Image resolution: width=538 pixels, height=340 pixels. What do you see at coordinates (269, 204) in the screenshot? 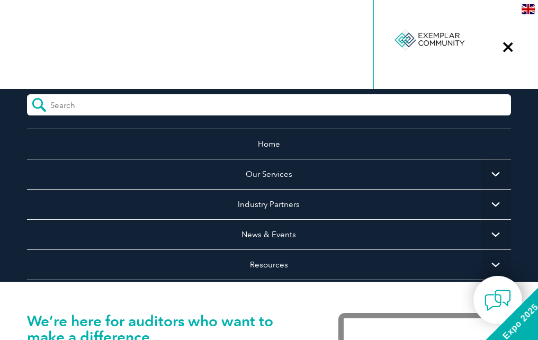
I see `a: Industry Partners` at bounding box center [269, 204].